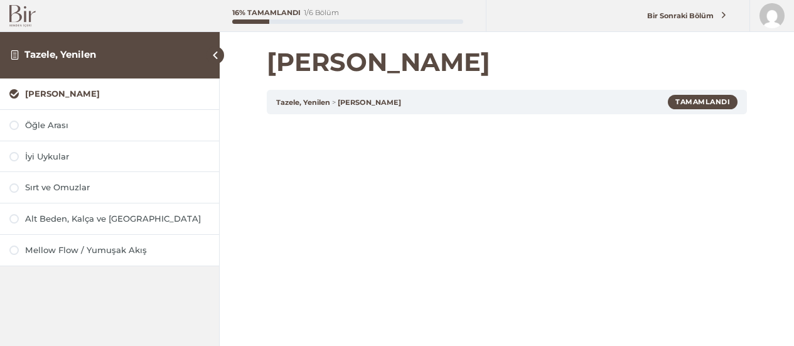 The image size is (794, 346). Describe the element at coordinates (109, 250) in the screenshot. I see `a: Mellow Flow / Yumuşak Akış` at that location.